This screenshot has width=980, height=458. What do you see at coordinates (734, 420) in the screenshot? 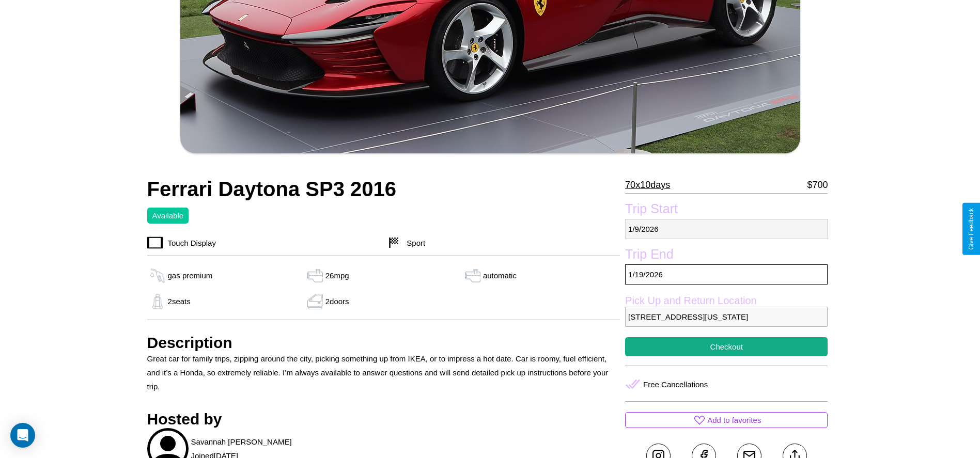
I see `p: Add to favorites` at bounding box center [734, 420].